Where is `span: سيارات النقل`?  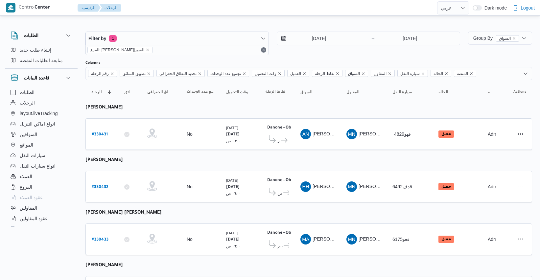 span: سيارات النقل is located at coordinates (33, 155).